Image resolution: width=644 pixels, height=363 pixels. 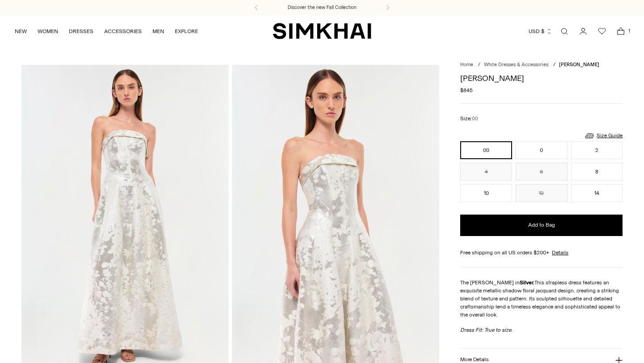 I want to click on a: Open cart modal, so click(x=621, y=31).